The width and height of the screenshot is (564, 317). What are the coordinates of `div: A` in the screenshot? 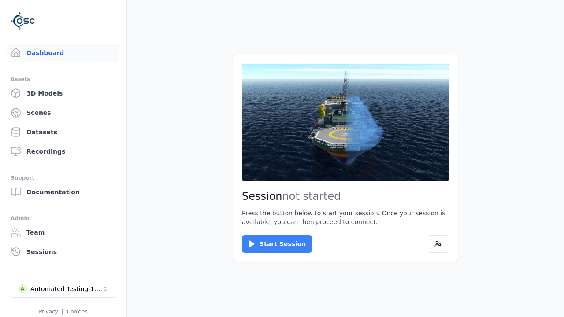 It's located at (22, 289).